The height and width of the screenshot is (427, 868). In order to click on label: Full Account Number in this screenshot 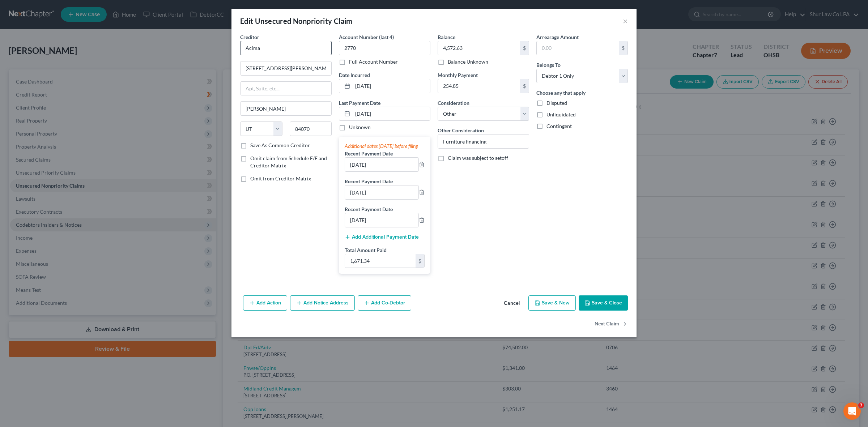, I will do `click(373, 62)`.